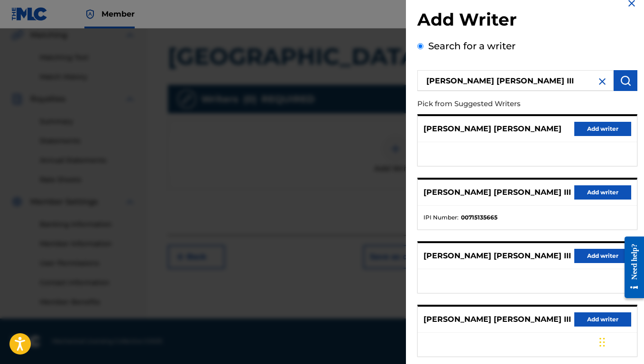 The image size is (644, 364). What do you see at coordinates (472, 46) in the screenshot?
I see `label: Search for a writer` at bounding box center [472, 46].